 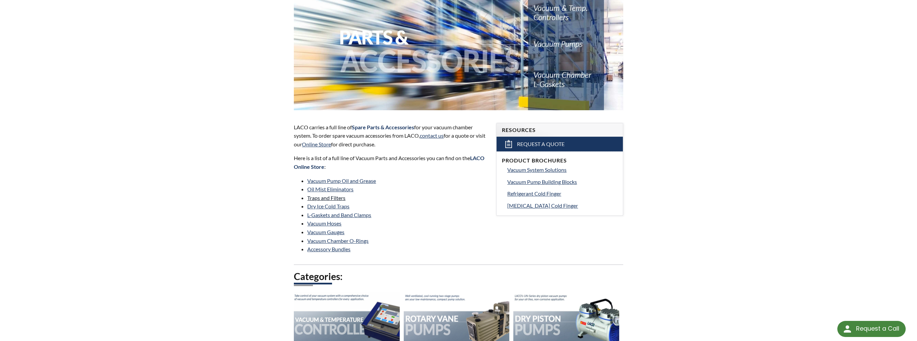 I want to click on a: Vacuum Pump Building Blocks, so click(x=562, y=182).